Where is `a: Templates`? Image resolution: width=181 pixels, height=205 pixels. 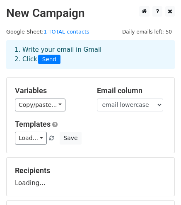
a: Templates is located at coordinates (33, 124).